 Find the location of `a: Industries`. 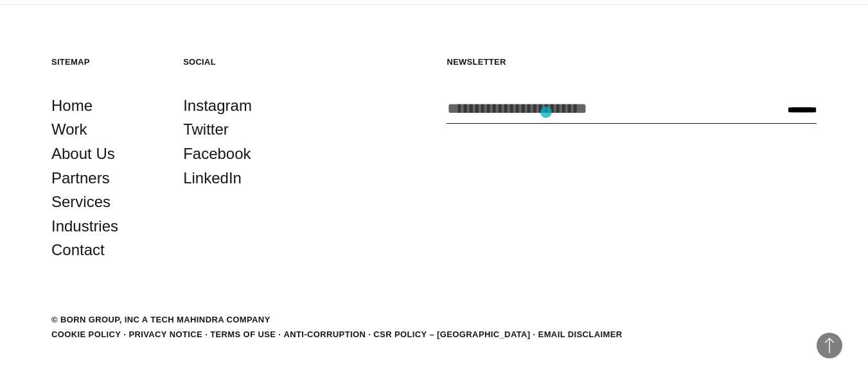

a: Industries is located at coordinates (85, 226).